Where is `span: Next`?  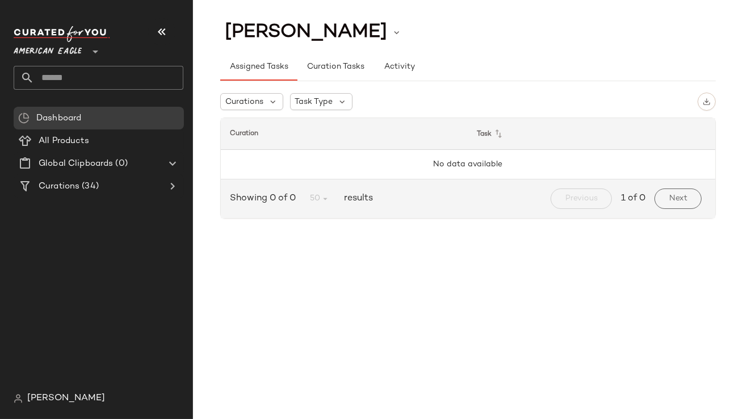 span: Next is located at coordinates (678, 199).